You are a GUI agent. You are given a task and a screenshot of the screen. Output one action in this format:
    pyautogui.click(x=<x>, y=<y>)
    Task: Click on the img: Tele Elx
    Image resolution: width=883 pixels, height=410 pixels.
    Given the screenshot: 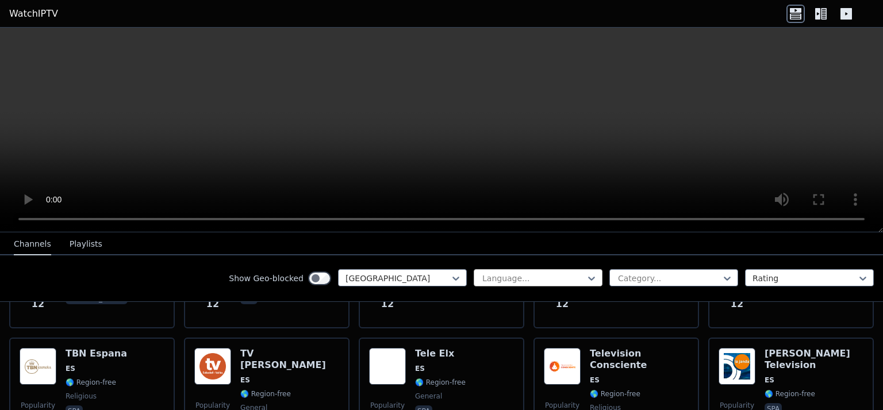 What is the action you would take?
    pyautogui.click(x=388, y=366)
    